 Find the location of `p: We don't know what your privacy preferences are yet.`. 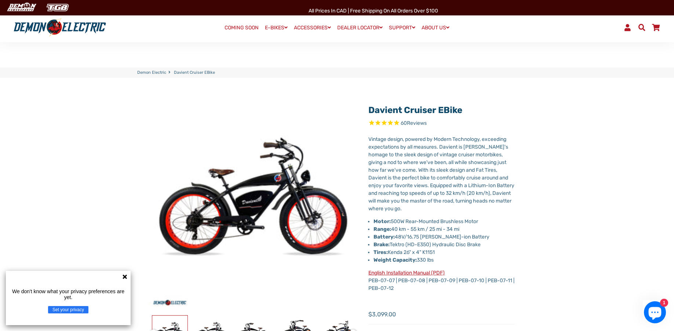

p: We don't know what your privacy preferences are yet. is located at coordinates (68, 294).